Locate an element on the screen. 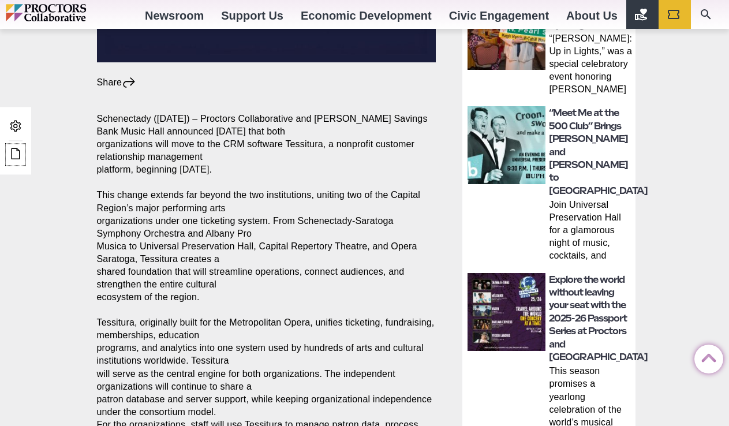 This screenshot has width=729, height=426. a: Explore the world without leaving your seat with the 2025-26 Passport Series at Proctors and [GEO... is located at coordinates (598, 318).